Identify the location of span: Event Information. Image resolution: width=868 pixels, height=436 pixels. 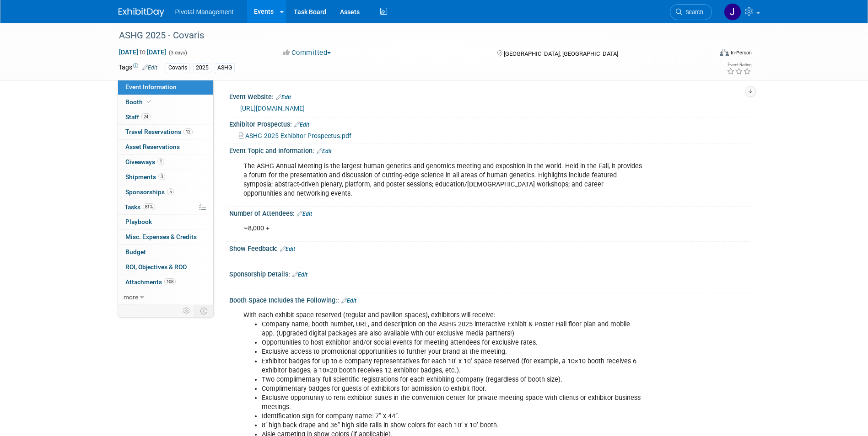
(151, 87).